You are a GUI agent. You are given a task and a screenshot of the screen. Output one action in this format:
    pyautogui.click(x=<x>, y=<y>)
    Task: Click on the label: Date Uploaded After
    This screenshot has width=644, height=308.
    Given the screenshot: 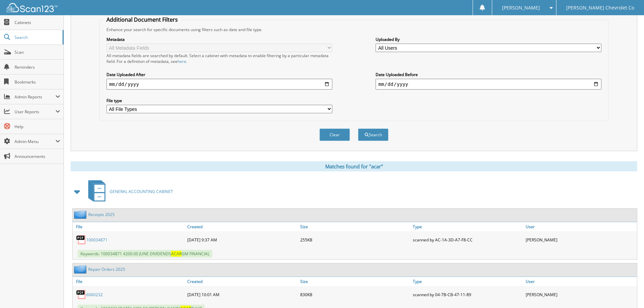 What is the action you would take?
    pyautogui.click(x=219, y=74)
    